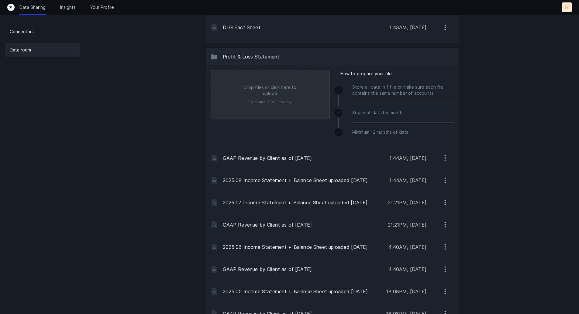  What do you see at coordinates (33, 7) in the screenshot?
I see `p: Data Sharing` at bounding box center [33, 7].